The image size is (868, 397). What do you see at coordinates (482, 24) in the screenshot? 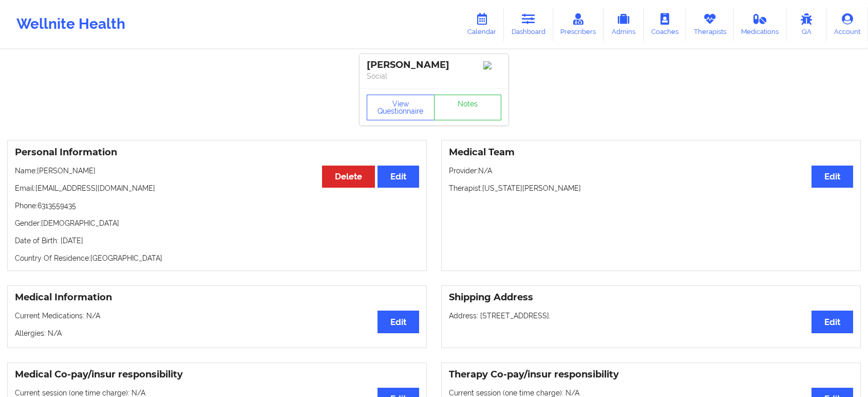
I see `a: Calendar` at bounding box center [482, 24].